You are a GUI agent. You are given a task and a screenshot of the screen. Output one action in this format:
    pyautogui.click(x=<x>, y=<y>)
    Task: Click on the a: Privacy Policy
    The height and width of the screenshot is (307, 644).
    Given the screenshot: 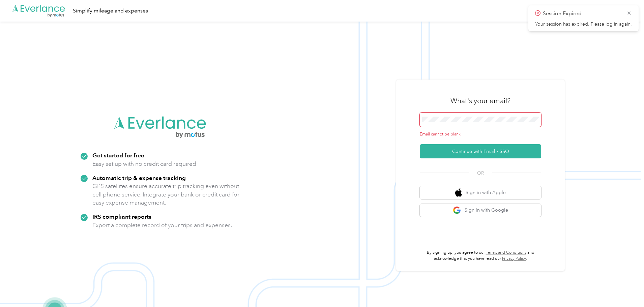 What is the action you would take?
    pyautogui.click(x=514, y=259)
    